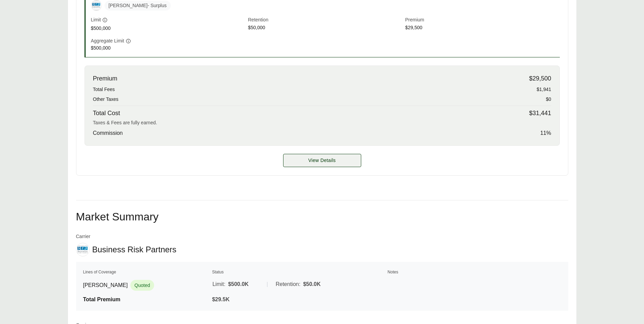 This screenshot has width=644, height=324. I want to click on th: Status, so click(299, 272).